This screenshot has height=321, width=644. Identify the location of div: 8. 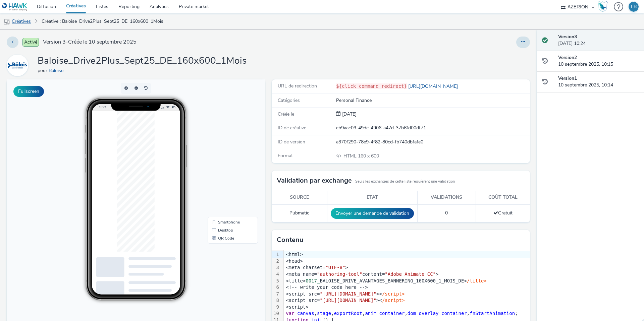
(276, 301).